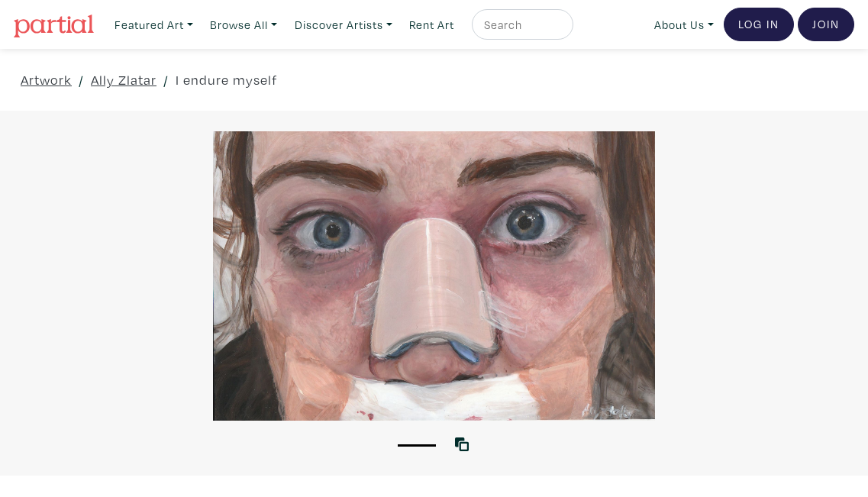  Describe the element at coordinates (226, 79) in the screenshot. I see `a: I endure myself` at that location.